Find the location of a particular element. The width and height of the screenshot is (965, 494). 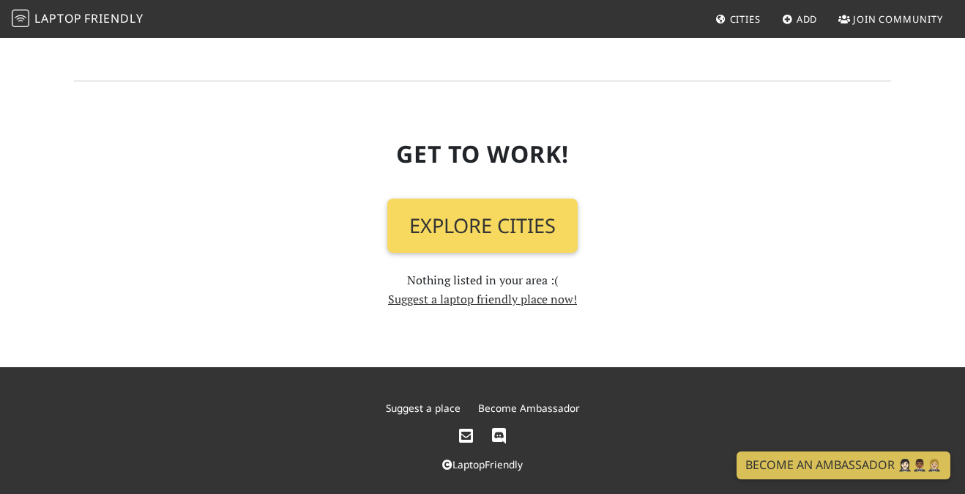

a: Add is located at coordinates (800, 19).